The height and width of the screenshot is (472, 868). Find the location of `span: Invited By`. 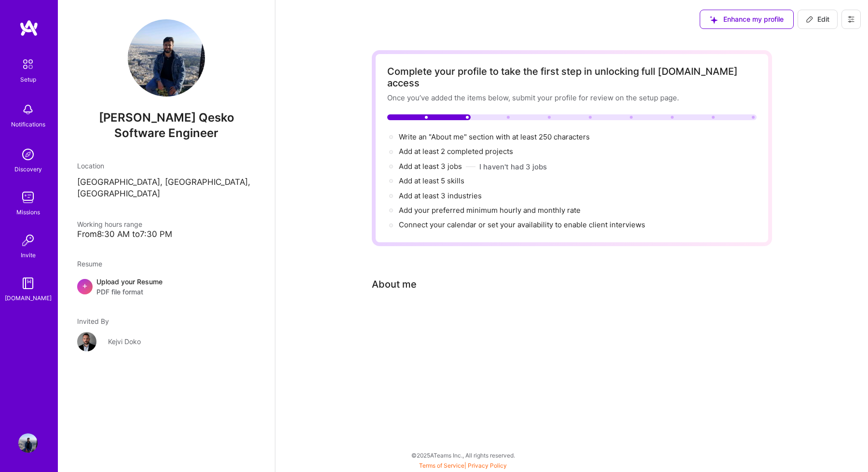

span: Invited By is located at coordinates (93, 321).